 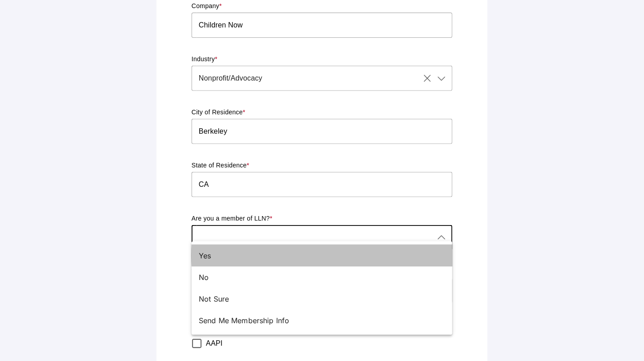 What do you see at coordinates (318, 320) in the screenshot?
I see `div: Send Me Membership Info` at bounding box center [318, 320].